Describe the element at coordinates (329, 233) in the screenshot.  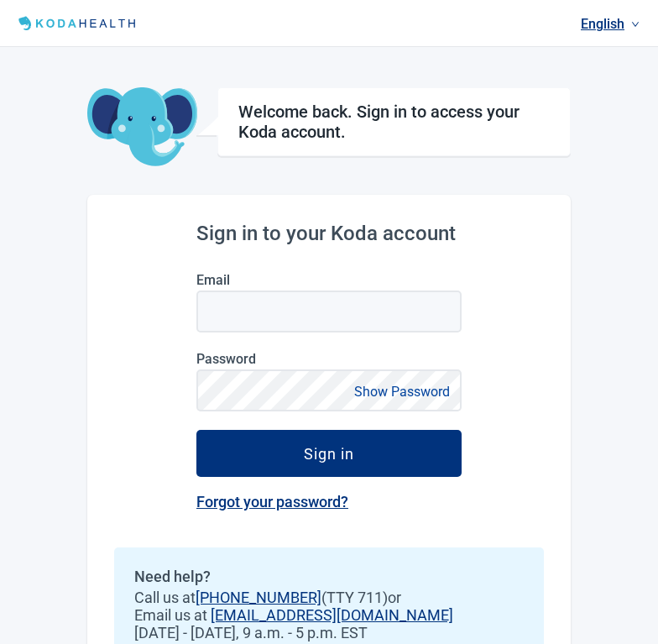
I see `h2: Sign in to your Koda account` at that location.